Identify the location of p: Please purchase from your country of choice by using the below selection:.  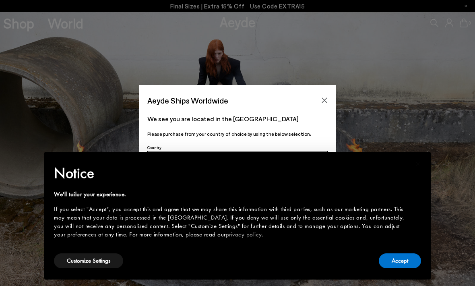
(237, 134).